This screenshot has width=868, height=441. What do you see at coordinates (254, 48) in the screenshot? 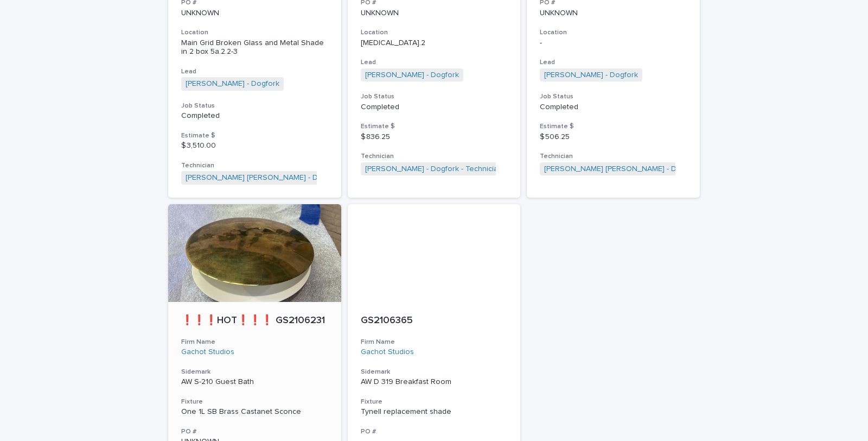
I see `p: Main Grid Broken Glass and Metal Shade in 2 box 5a.2.2-3` at bounding box center [254, 48].